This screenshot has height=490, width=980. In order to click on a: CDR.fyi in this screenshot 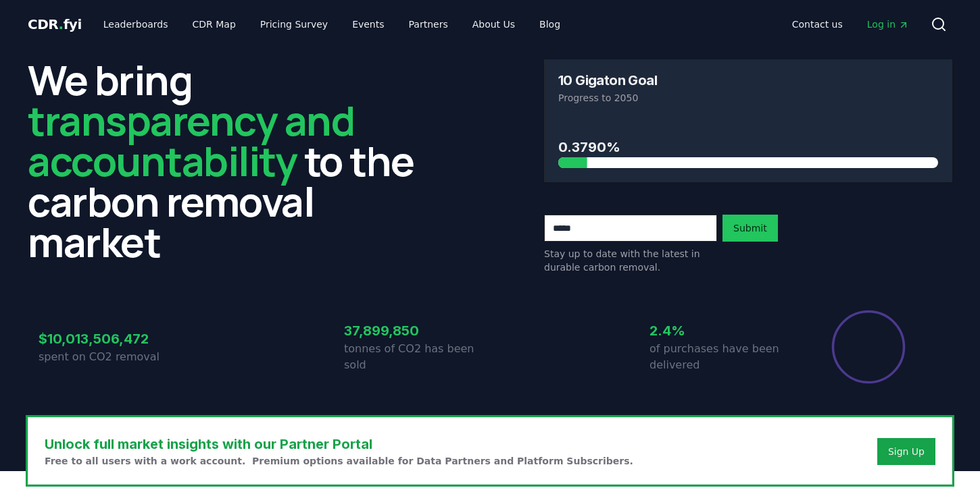, I will do `click(55, 24)`.